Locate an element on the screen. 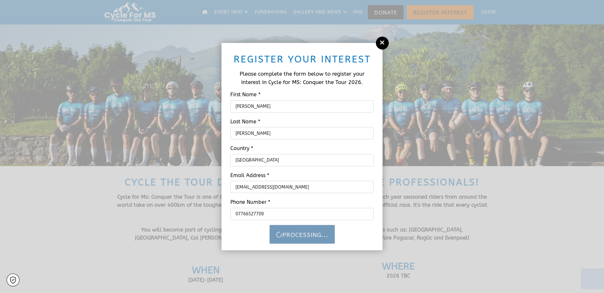 This screenshot has width=604, height=293. label: Last Name * is located at coordinates (302, 121).